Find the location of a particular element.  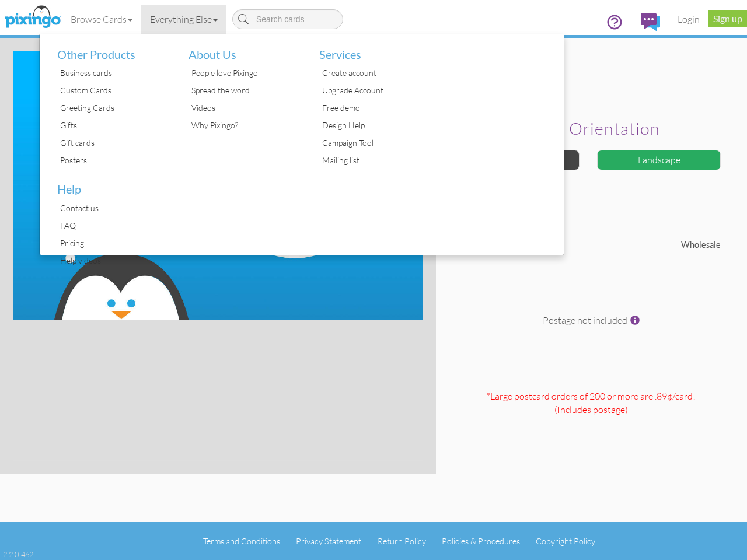

div: Campaign Tool is located at coordinates (376, 143).